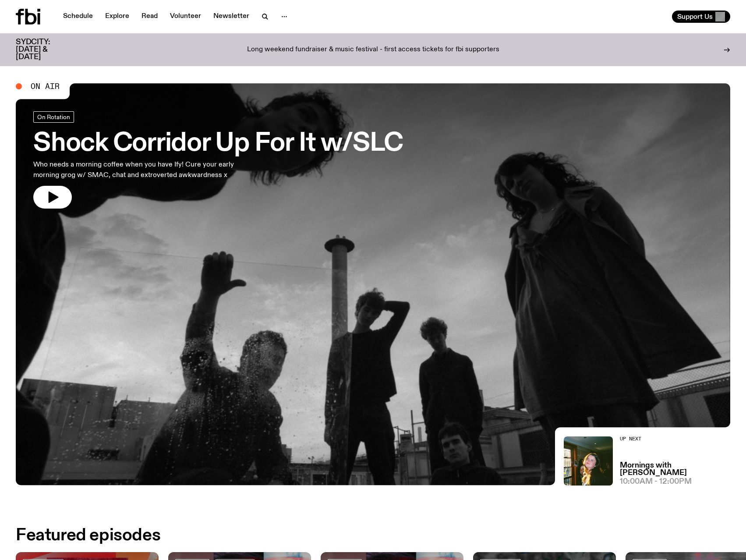 Image resolution: width=746 pixels, height=560 pixels. Describe the element at coordinates (675, 439) in the screenshot. I see `h2: Up Next` at that location.